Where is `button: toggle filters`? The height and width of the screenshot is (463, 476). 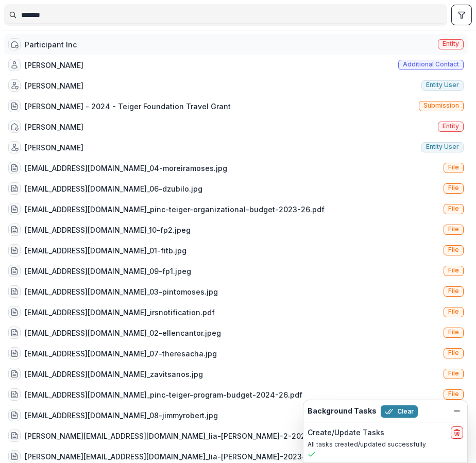 button: toggle filters is located at coordinates (461, 15).